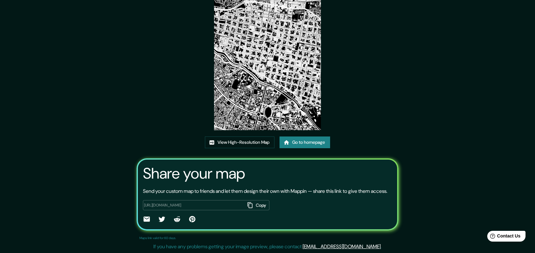 The height and width of the screenshot is (253, 535). Describe the element at coordinates (240, 142) in the screenshot. I see `a: View High-Resolution Map` at that location.